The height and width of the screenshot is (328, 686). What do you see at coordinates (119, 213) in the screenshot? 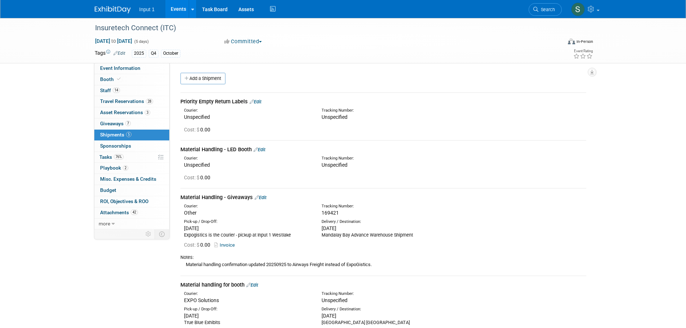
I see `span: Attachments` at bounding box center [119, 213].